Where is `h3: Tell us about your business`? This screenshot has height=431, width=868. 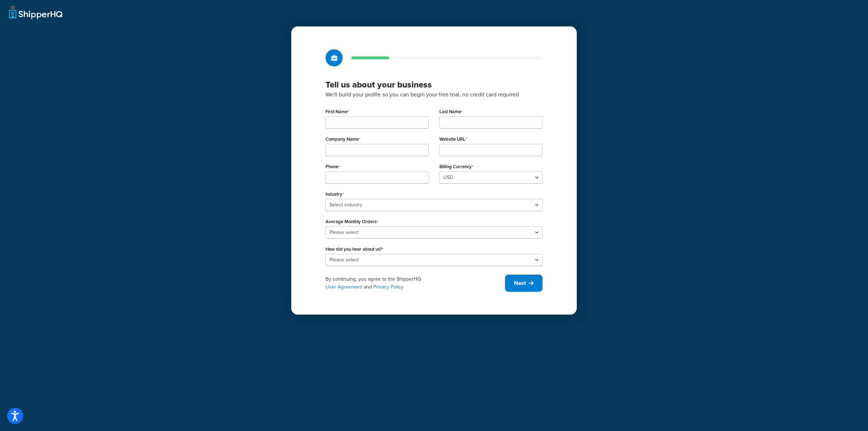
h3: Tell us about your business is located at coordinates (434, 85).